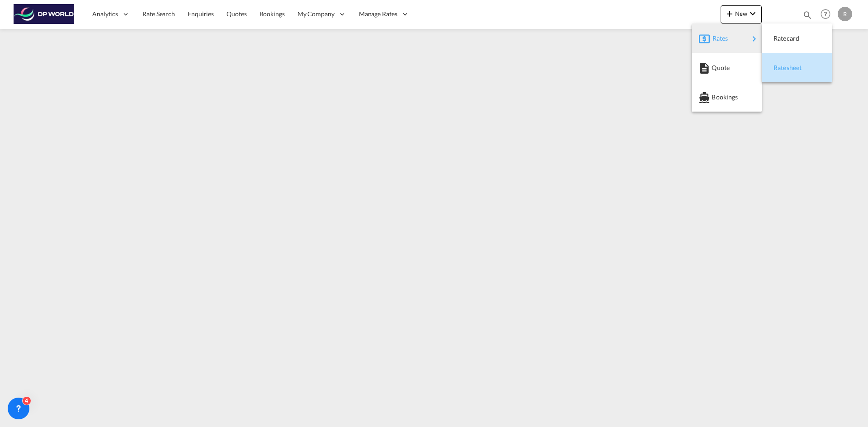 The width and height of the screenshot is (868, 427). What do you see at coordinates (726, 97) in the screenshot?
I see `div: Bookings` at bounding box center [726, 97].